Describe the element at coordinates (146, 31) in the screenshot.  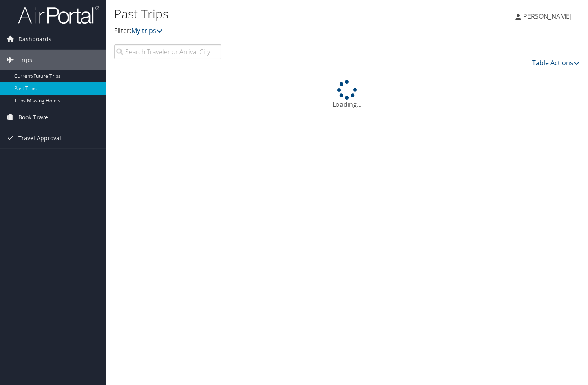
I see `a: My trips` at that location.